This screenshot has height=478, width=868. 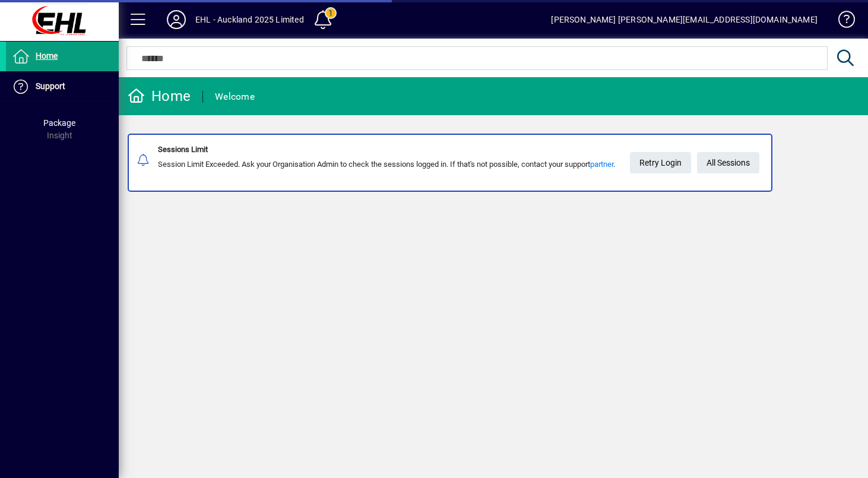 I want to click on div: Sessions Limit, so click(x=386, y=150).